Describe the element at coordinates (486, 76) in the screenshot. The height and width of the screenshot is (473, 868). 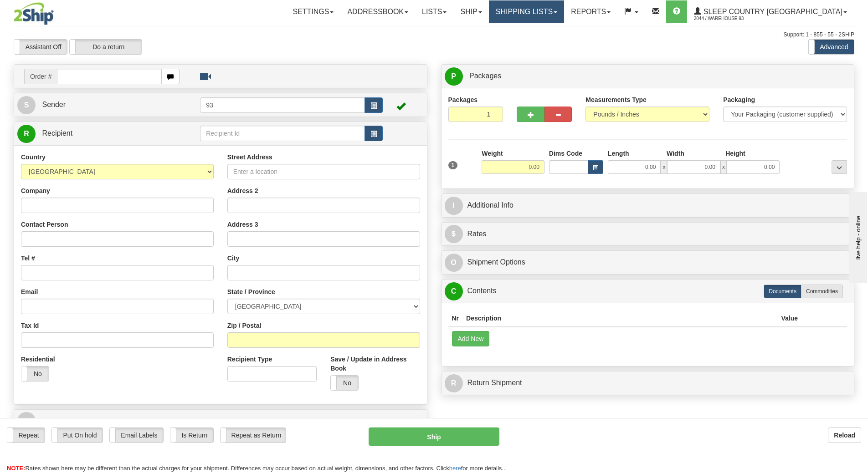
I see `span: Packages` at that location.